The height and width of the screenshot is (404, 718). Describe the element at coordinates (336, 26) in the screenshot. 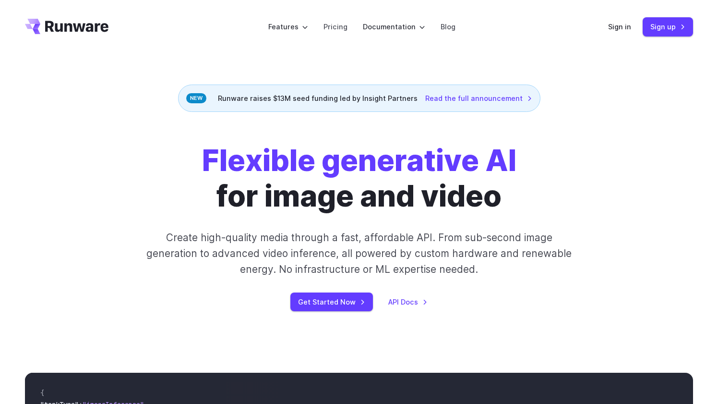

I see `a: Pricing` at that location.